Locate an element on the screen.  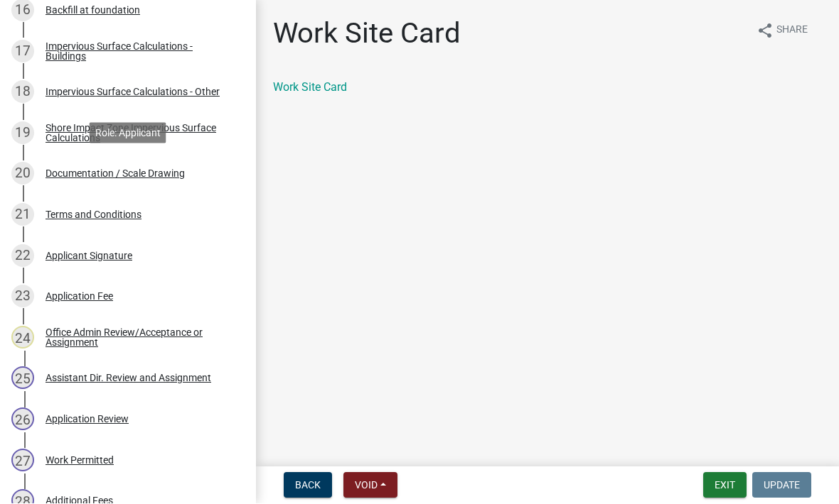
div: Applicant Signature is located at coordinates (89, 257).